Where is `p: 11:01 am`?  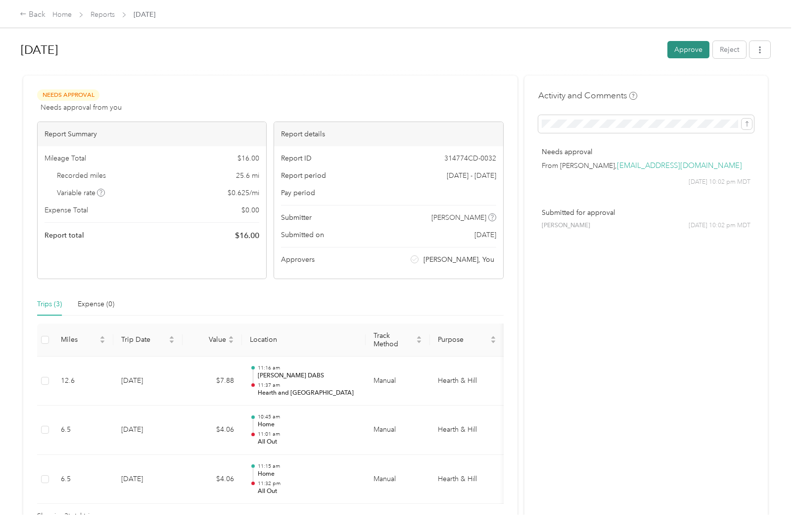
p: 11:01 am is located at coordinates (308, 435).